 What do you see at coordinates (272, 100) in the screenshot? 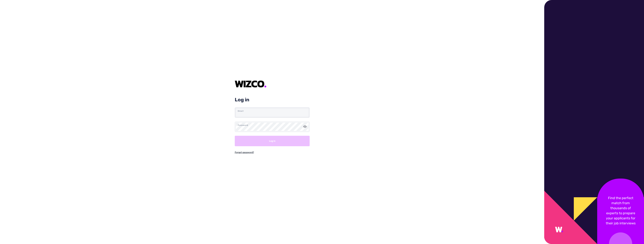
I see `h2: Log in` at bounding box center [272, 100].